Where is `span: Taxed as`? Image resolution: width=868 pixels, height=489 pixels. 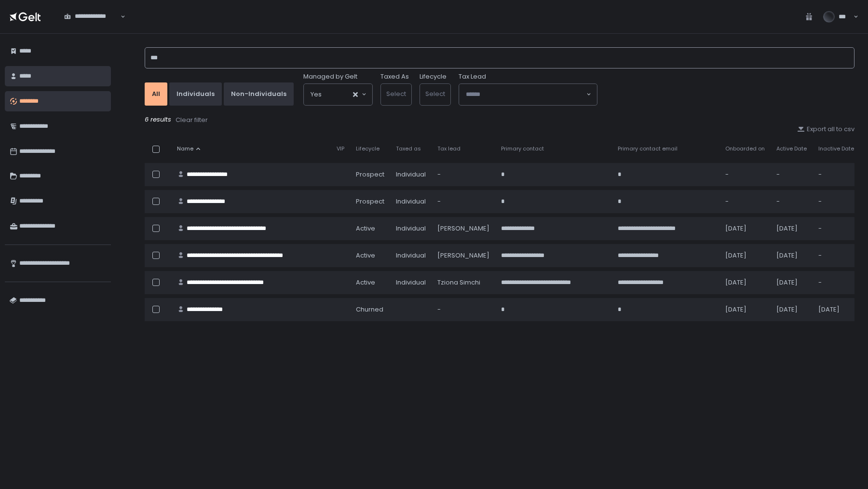 span: Taxed as is located at coordinates (409, 149).